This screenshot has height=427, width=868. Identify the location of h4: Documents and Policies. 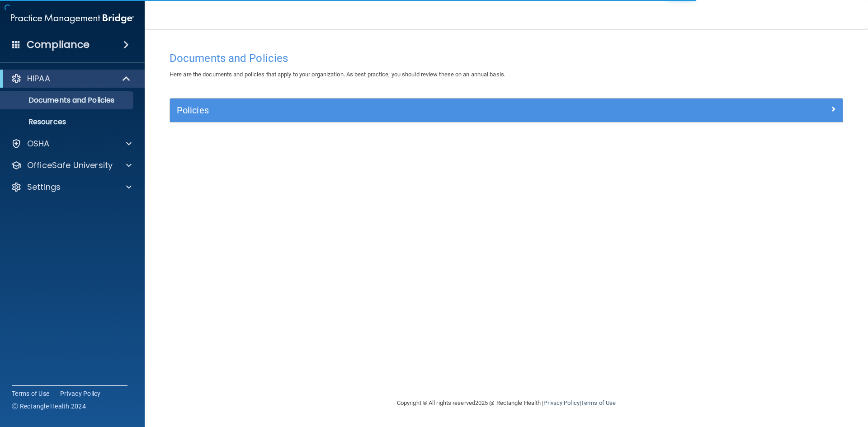
(506, 58).